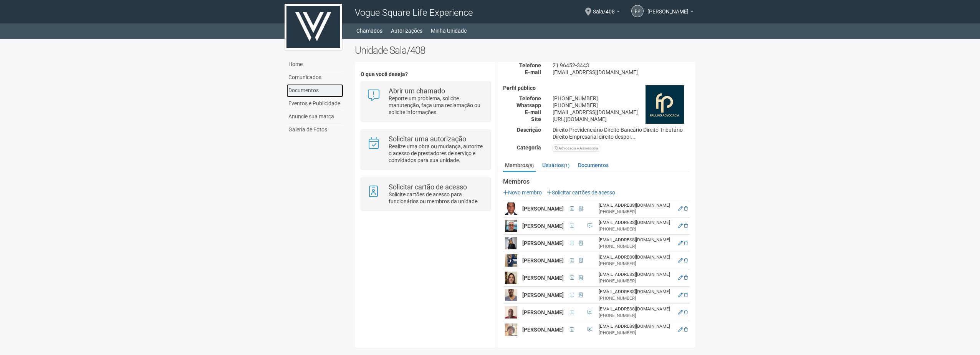 The height and width of the screenshot is (355, 980). Describe the element at coordinates (428, 187) in the screenshot. I see `strong: Solicitar cartão de acesso` at that location.